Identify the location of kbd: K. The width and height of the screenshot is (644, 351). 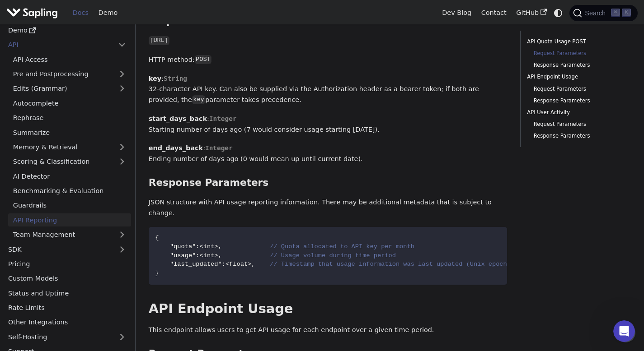
(627, 12).